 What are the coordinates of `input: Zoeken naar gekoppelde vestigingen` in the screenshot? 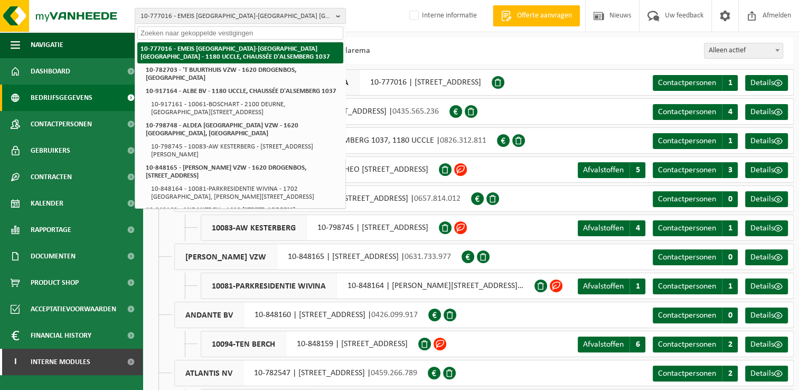 It's located at (240, 33).